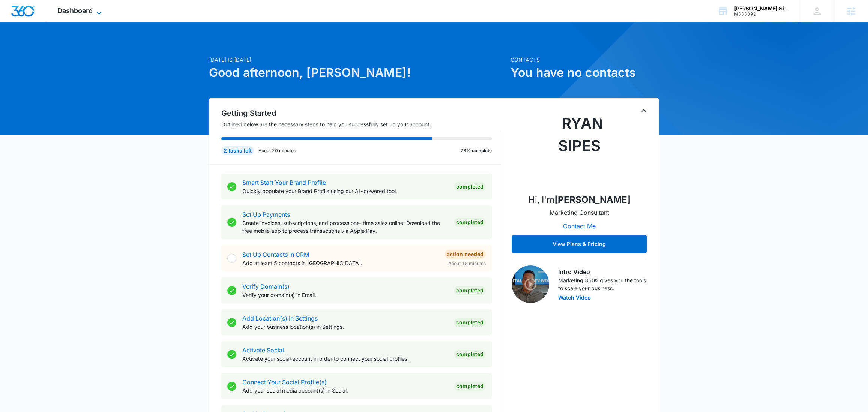 The width and height of the screenshot is (868, 412). I want to click on p: About 20 minutes, so click(277, 150).